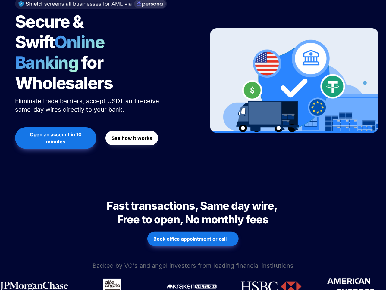 The height and width of the screenshot is (290, 386). Describe the element at coordinates (132, 138) in the screenshot. I see `a: See how it works` at that location.